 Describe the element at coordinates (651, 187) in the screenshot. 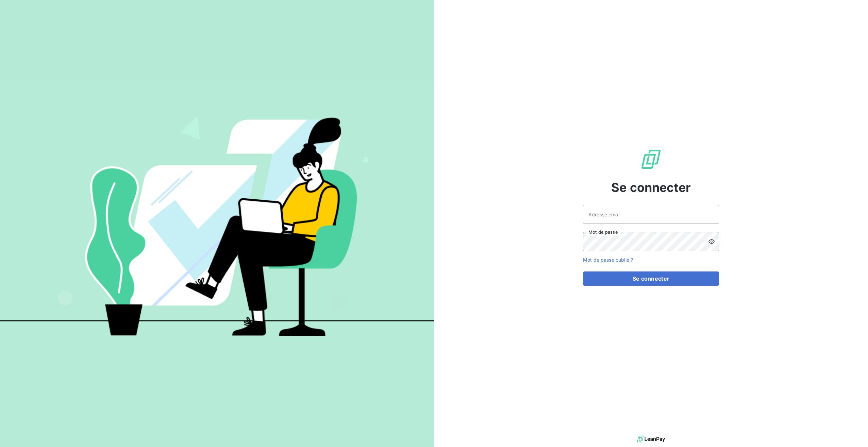

I see `span: Se connecter` at that location.